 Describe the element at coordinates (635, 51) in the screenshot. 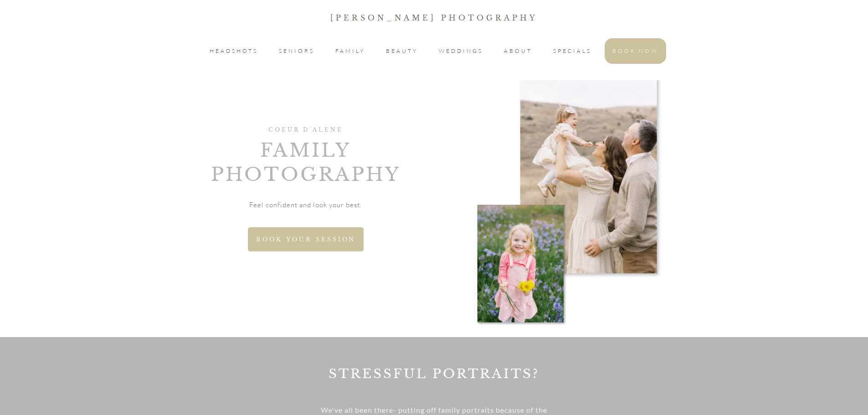

I see `span: BOOK NOW` at that location.